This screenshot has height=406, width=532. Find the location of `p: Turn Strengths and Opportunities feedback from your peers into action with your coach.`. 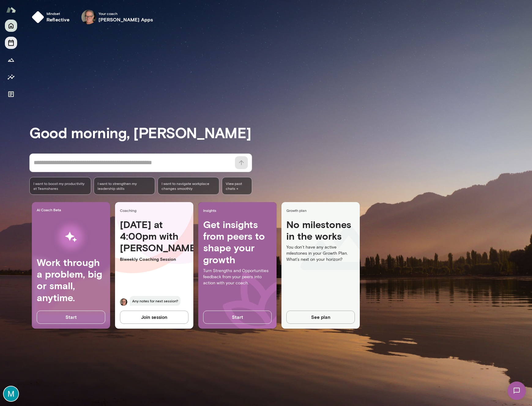

p: Turn Strengths and Opportunities feedback from your peers into action with your coach. is located at coordinates (238, 277).